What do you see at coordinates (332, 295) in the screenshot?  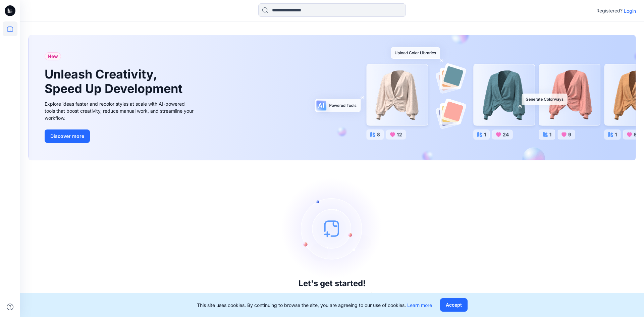 I see `p: Click New to add a style or create a folder.` at bounding box center [332, 295].